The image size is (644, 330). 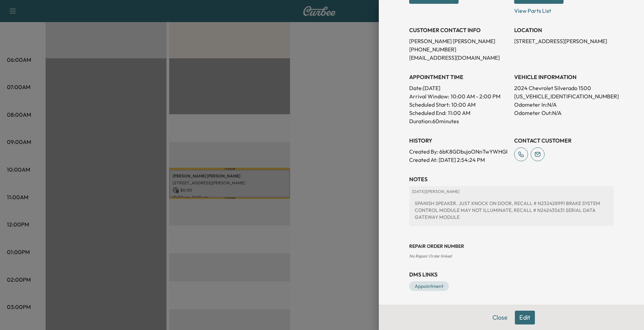 I want to click on p: Arrival Window:, so click(x=459, y=96).